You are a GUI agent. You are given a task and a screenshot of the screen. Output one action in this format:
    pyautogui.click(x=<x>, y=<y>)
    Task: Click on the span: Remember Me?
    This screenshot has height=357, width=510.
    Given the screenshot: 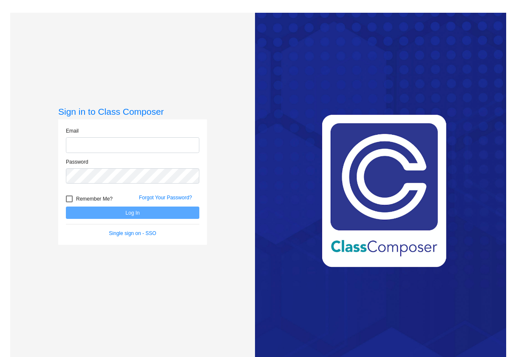 What is the action you would take?
    pyautogui.click(x=94, y=199)
    